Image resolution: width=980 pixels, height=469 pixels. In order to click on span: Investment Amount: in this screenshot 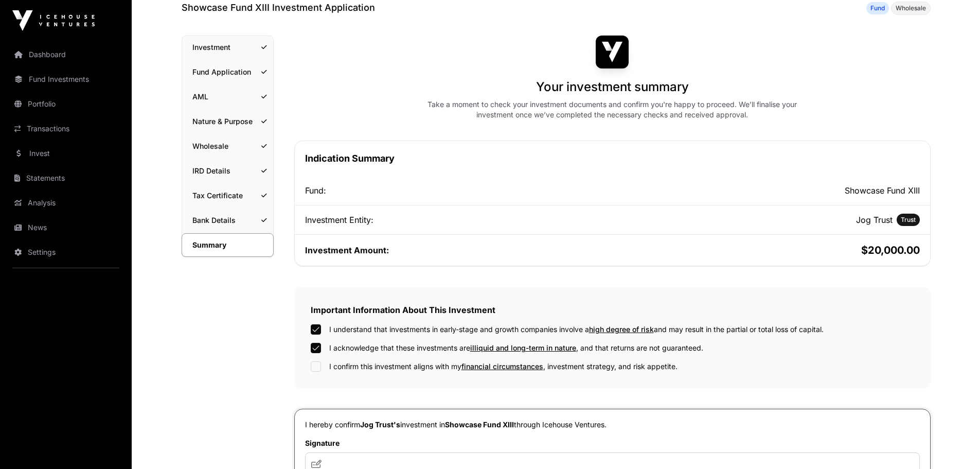, I will do `click(347, 251)`.